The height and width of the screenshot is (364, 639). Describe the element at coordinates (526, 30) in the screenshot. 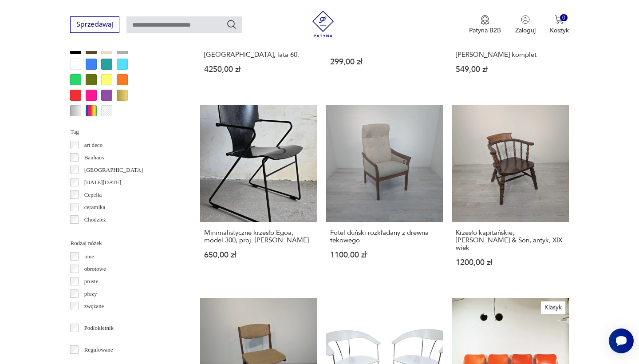

I see `p: Zaloguj` at that location.